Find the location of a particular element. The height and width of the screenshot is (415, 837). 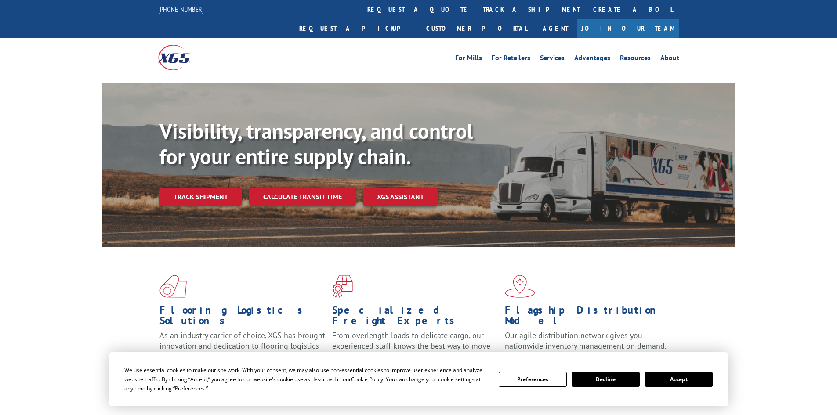

div: We use essential cookies to make our site work. With your consent, we may also use non-essential ... is located at coordinates (306, 379).